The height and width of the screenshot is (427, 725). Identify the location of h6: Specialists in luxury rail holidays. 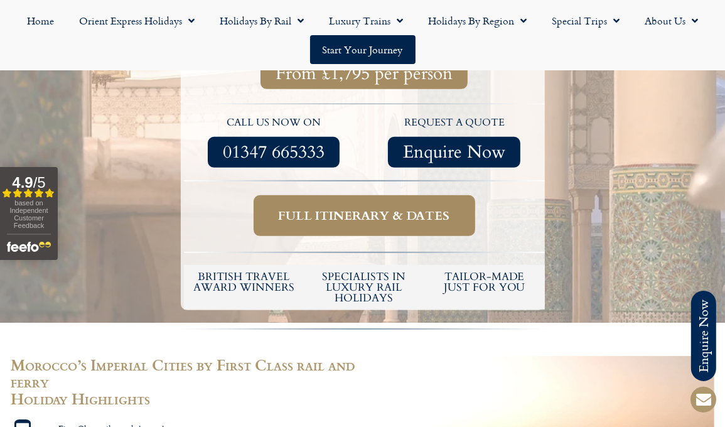
(364, 287).